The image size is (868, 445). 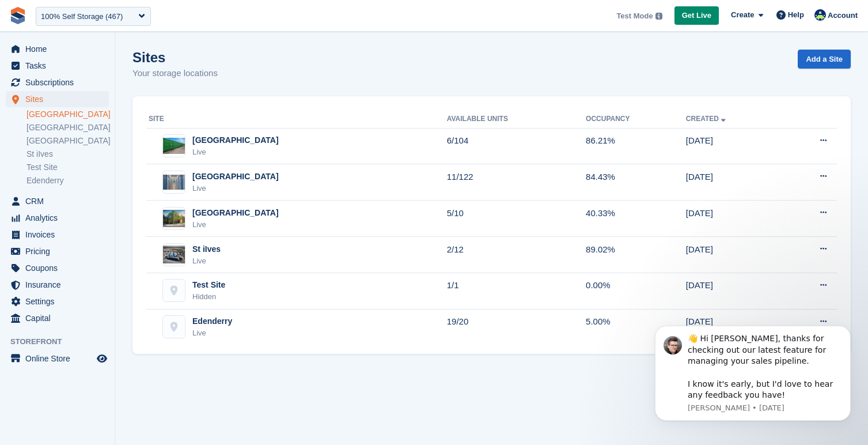 What do you see at coordinates (175, 57) in the screenshot?
I see `h1: Sites` at bounding box center [175, 57].